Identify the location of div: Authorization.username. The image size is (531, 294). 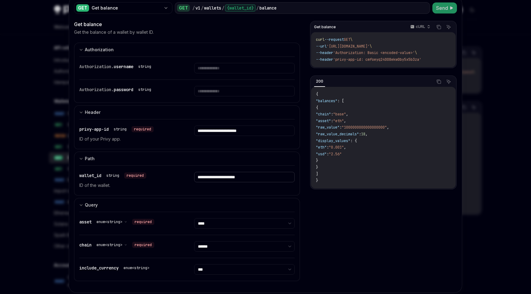
(116, 67).